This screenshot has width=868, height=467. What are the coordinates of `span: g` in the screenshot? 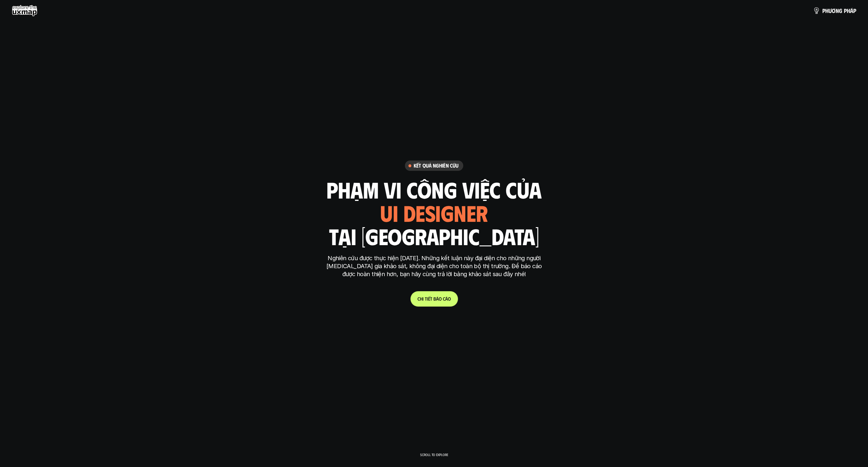 It's located at (841, 10).